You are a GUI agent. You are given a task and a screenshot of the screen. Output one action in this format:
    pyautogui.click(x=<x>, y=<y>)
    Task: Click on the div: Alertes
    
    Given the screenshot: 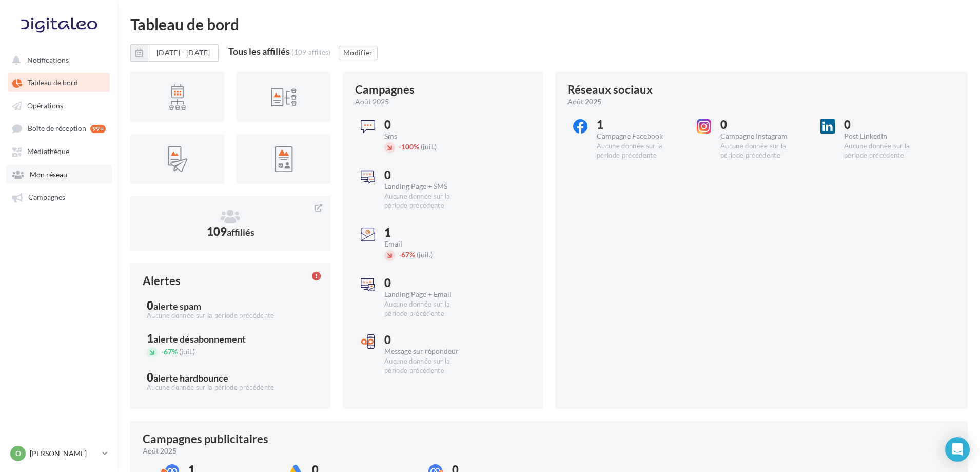 What is the action you would take?
    pyautogui.click(x=162, y=281)
    